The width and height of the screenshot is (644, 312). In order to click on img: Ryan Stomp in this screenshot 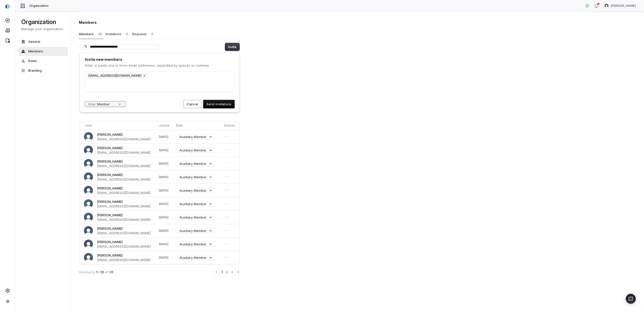, I will do `click(88, 217)`.